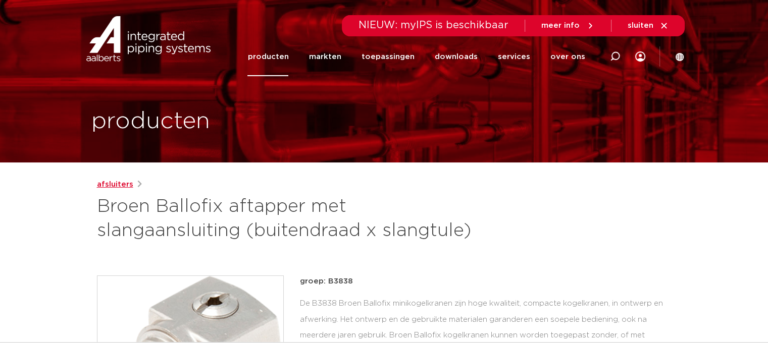 The width and height of the screenshot is (768, 343). Describe the element at coordinates (433, 25) in the screenshot. I see `span: NIEUW: myIPS is beschikbaar` at that location.